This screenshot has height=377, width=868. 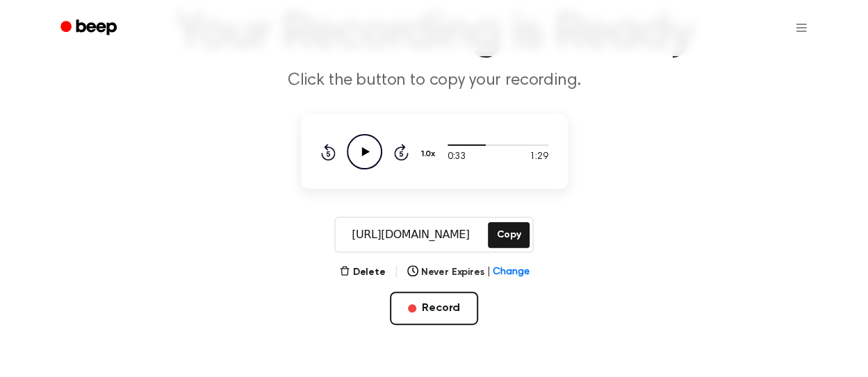 I want to click on p: Click the button to copy your recording., so click(x=435, y=80).